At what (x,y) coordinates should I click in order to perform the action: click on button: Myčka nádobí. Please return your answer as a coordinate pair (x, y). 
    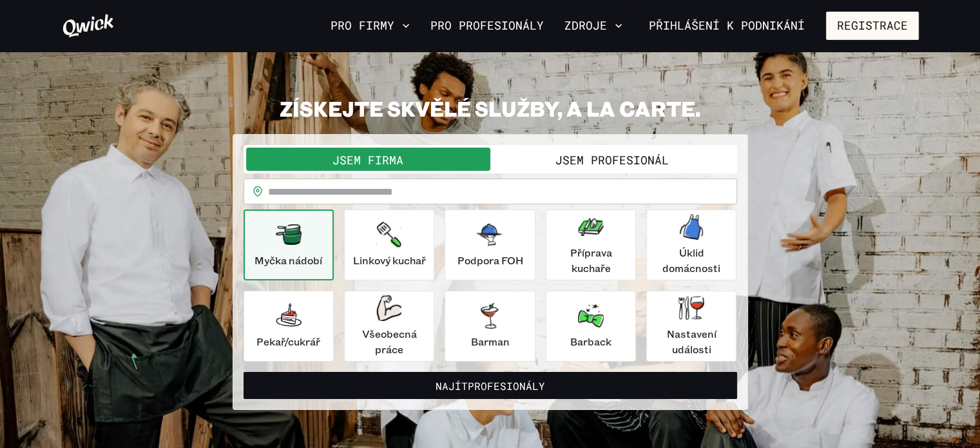
    Looking at the image, I should click on (288, 245).